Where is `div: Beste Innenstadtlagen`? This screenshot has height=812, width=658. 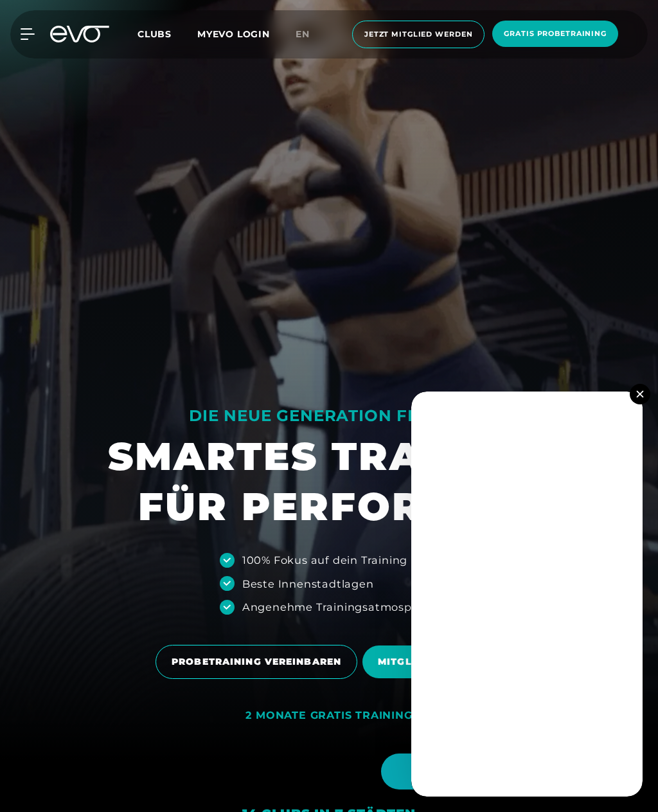
div: Beste Innenstadtlagen is located at coordinates (308, 584).